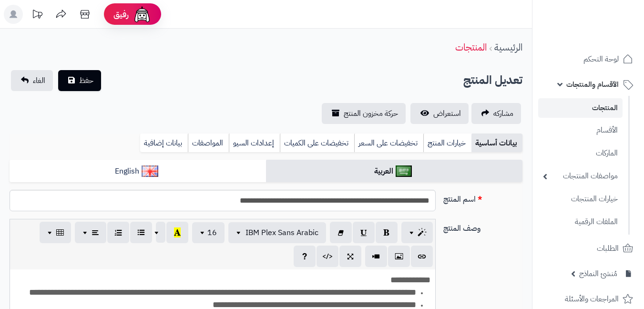 The image size is (644, 309). What do you see at coordinates (277, 232) in the screenshot?
I see `button: IBM Plex Sans Arabic` at bounding box center [277, 232].